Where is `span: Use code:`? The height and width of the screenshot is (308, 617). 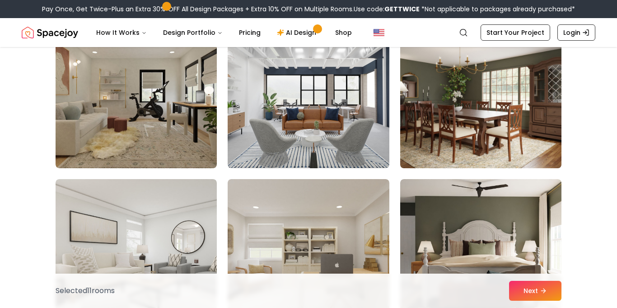
span: Use code: is located at coordinates (387, 9).